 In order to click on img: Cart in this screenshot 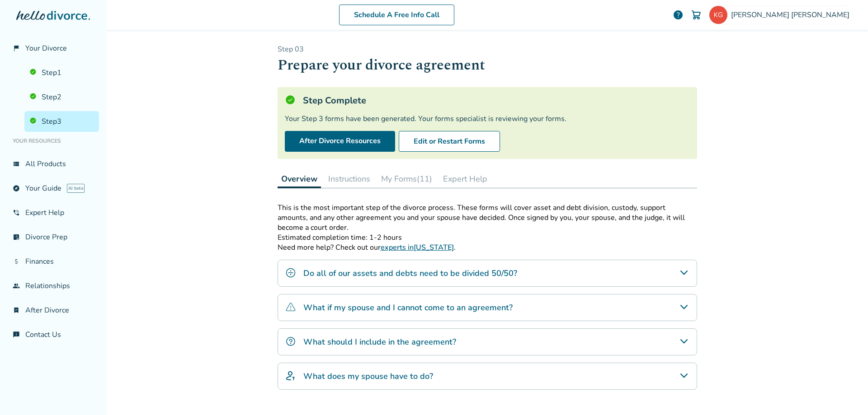, I will do `click(696, 15)`.